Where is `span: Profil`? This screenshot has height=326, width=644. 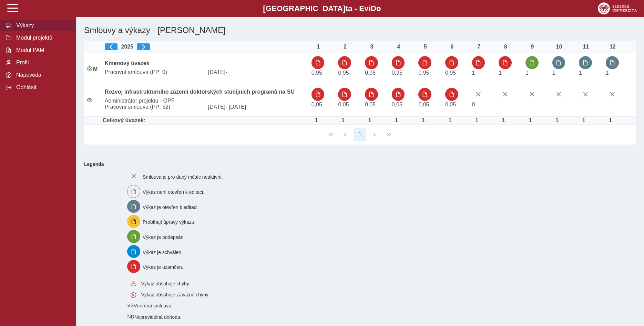 span: Profil is located at coordinates (42, 63).